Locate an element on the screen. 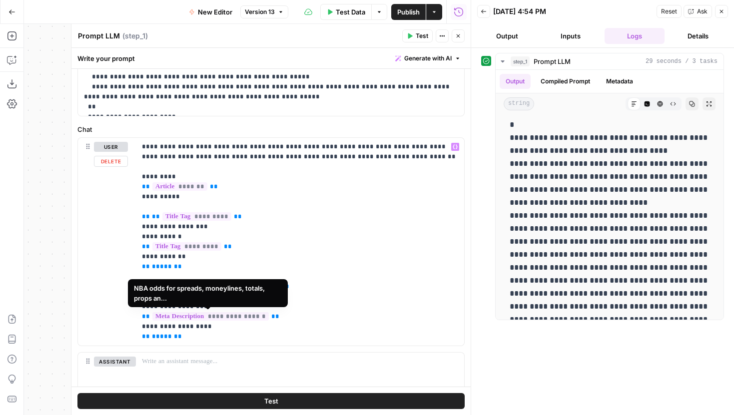  textarea: Prompt LLM is located at coordinates (99, 36).